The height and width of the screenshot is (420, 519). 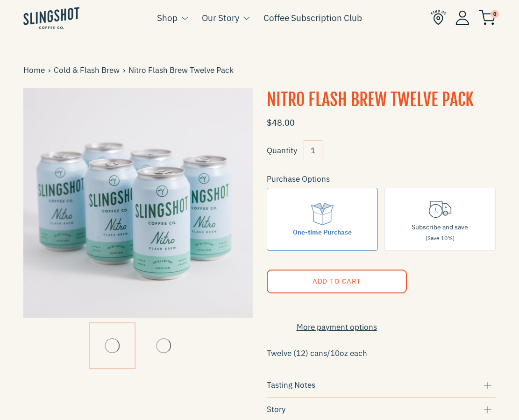 What do you see at coordinates (440, 238) in the screenshot?
I see `span: (Save 10%)` at bounding box center [440, 238].